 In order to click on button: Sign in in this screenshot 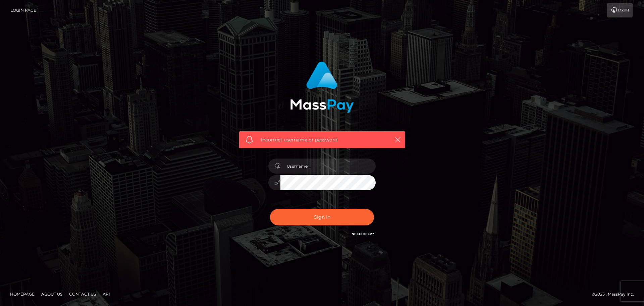, I will do `click(322, 217)`.